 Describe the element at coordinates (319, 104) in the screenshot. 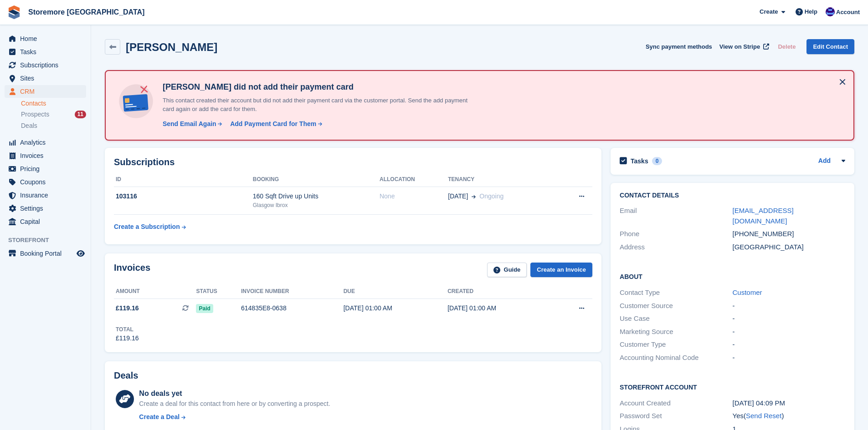

I see `p: This contact created their account but did not add their payment card via the customer portal. Se...` at that location.